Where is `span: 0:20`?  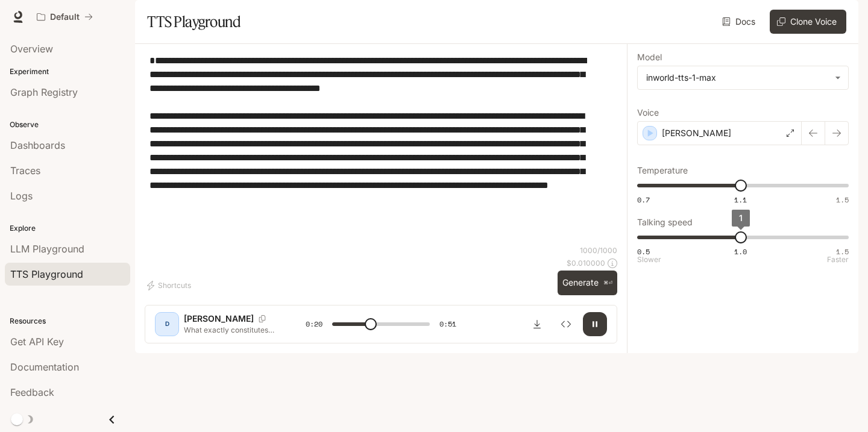
span: 0:20 is located at coordinates (314, 324).